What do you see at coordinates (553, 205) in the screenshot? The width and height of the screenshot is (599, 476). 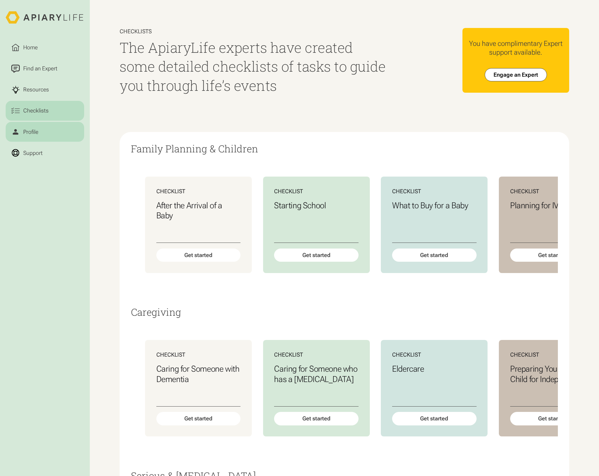 I see `h3: Planning for IVF` at bounding box center [553, 205].